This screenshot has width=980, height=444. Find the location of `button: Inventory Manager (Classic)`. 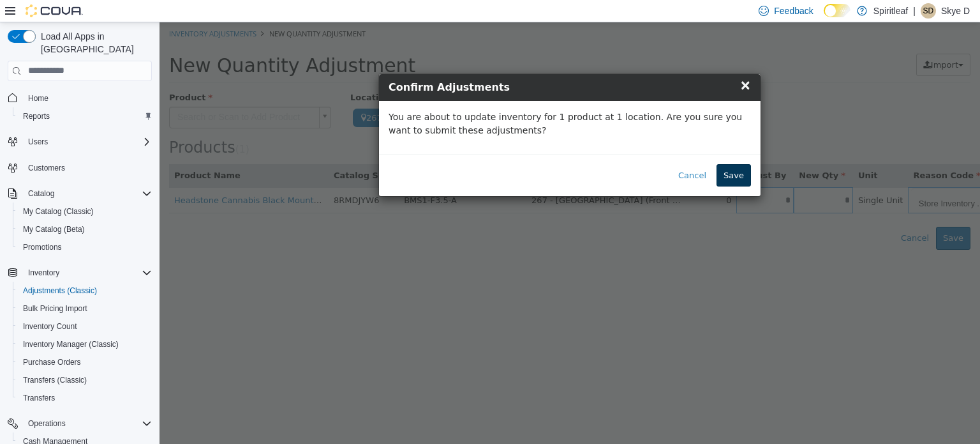

button: Inventory Manager (Classic) is located at coordinates (85, 344).